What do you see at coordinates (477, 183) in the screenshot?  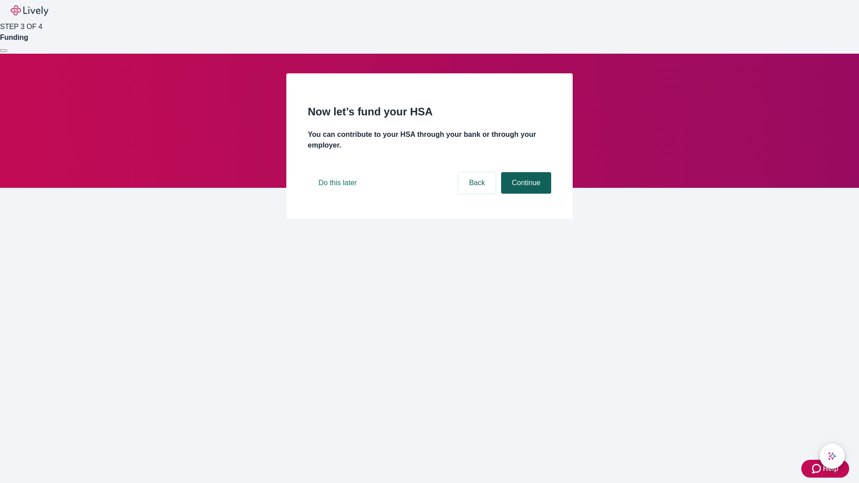 I see `button: Back` at bounding box center [477, 183].